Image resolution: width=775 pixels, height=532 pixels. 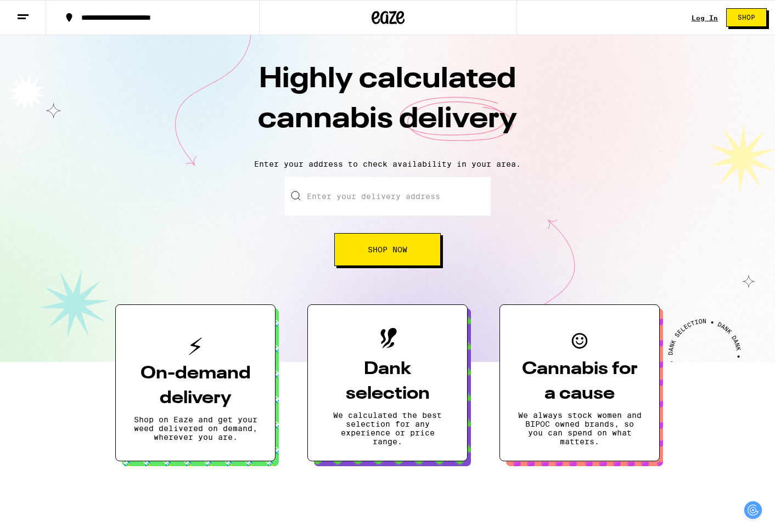 I want to click on span: Shop, so click(x=747, y=17).